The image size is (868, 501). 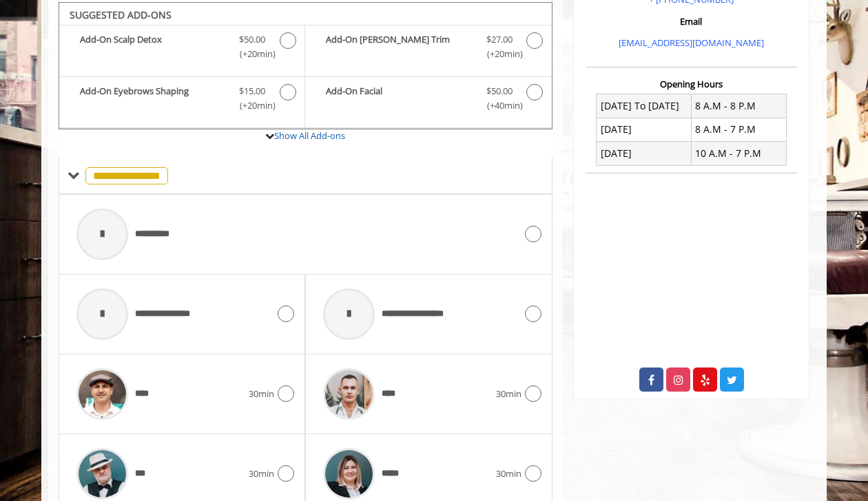 I want to click on h3: Opening Hours, so click(x=691, y=84).